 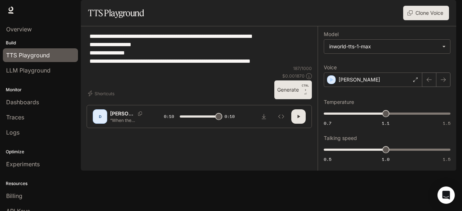 I want to click on p: Temperature, so click(x=339, y=102).